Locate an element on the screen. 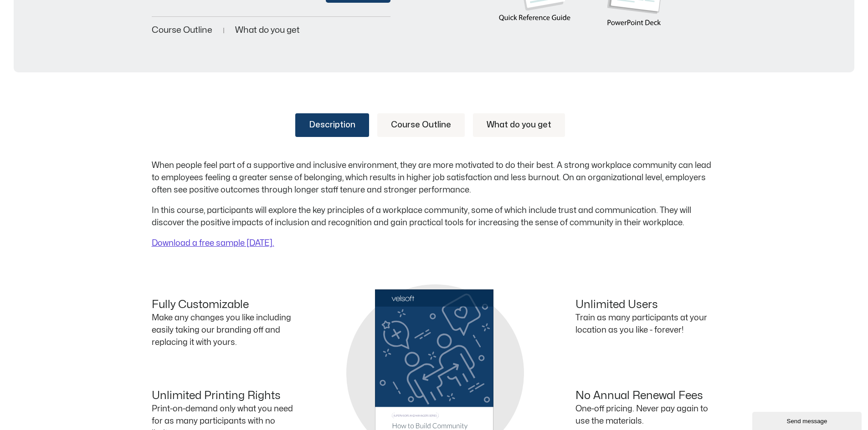  p: Train as many participants at your location as you like - forever! is located at coordinates (646, 324).